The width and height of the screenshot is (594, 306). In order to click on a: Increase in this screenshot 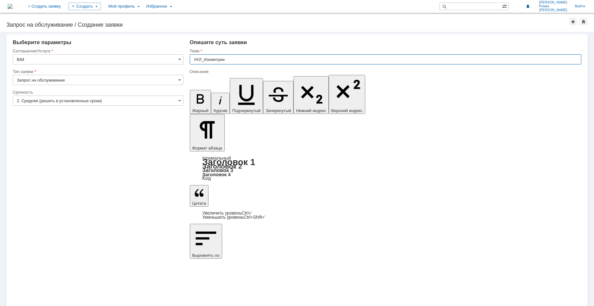, I will do `click(227, 213)`.